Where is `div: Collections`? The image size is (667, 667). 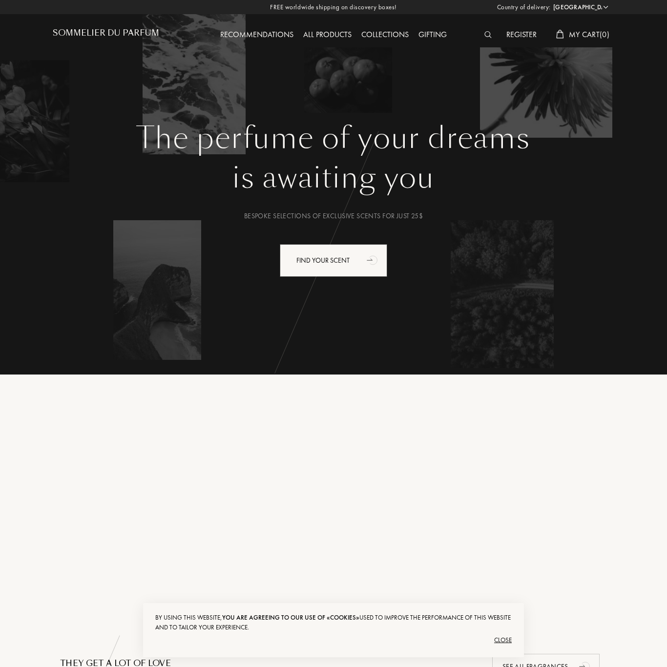 div: Collections is located at coordinates (385, 35).